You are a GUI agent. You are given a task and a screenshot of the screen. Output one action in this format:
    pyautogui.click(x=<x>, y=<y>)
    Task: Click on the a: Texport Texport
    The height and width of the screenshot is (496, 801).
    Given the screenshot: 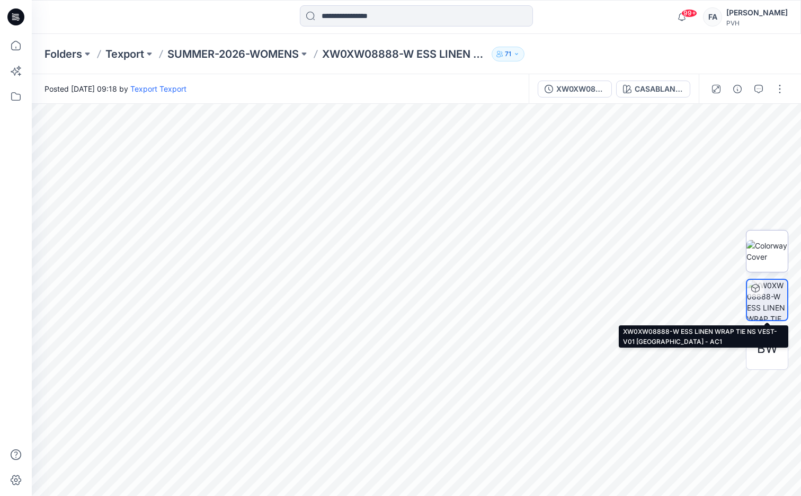 What is the action you would take?
    pyautogui.click(x=158, y=89)
    